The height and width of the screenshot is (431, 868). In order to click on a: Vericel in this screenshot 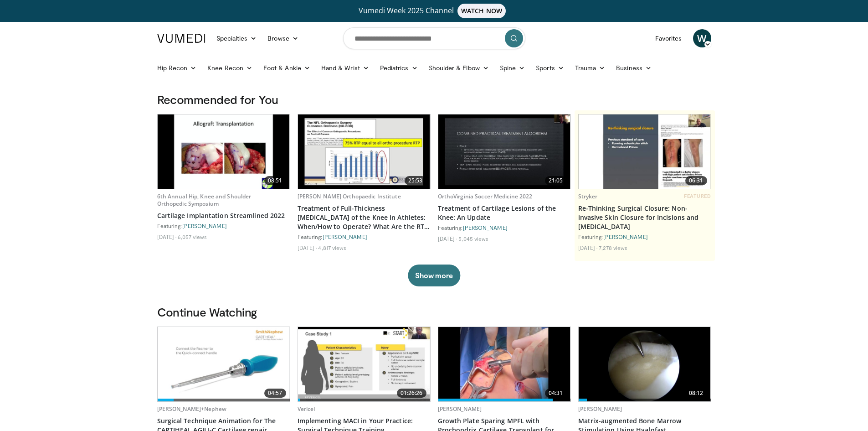, I will do `click(306, 409)`.